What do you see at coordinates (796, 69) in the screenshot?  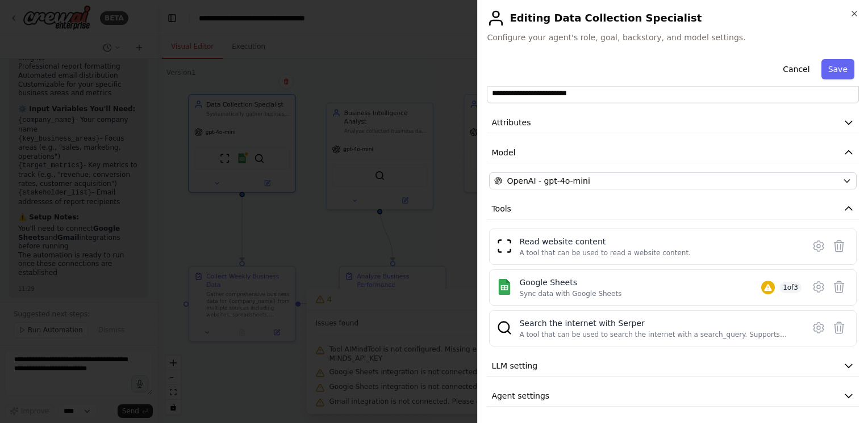 I see `button: Cancel` at bounding box center [796, 69].